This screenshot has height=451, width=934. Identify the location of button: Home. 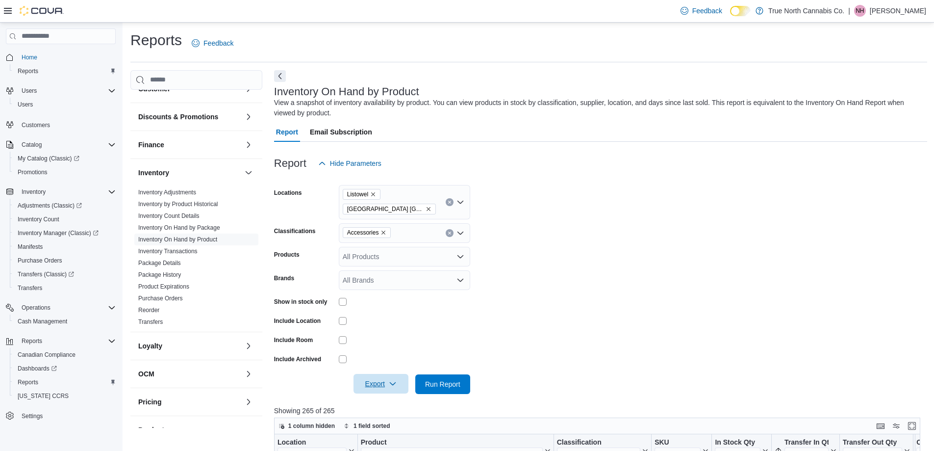
(61, 57).